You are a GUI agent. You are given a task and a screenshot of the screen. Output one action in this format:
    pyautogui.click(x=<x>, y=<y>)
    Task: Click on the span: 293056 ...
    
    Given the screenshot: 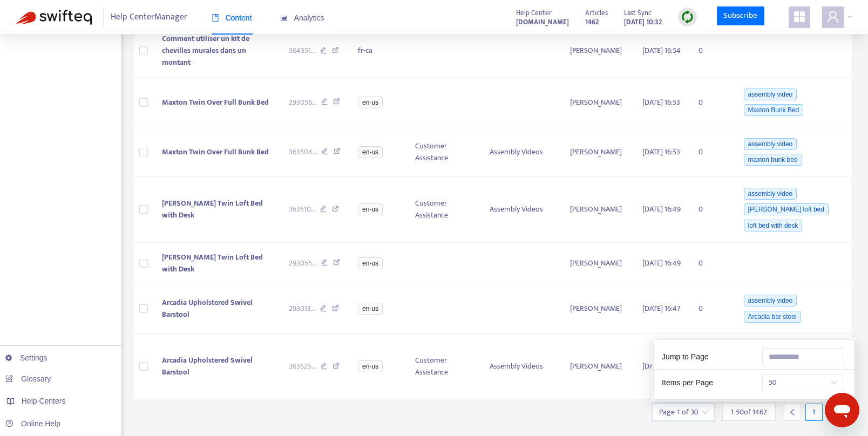 What is the action you would take?
    pyautogui.click(x=303, y=103)
    